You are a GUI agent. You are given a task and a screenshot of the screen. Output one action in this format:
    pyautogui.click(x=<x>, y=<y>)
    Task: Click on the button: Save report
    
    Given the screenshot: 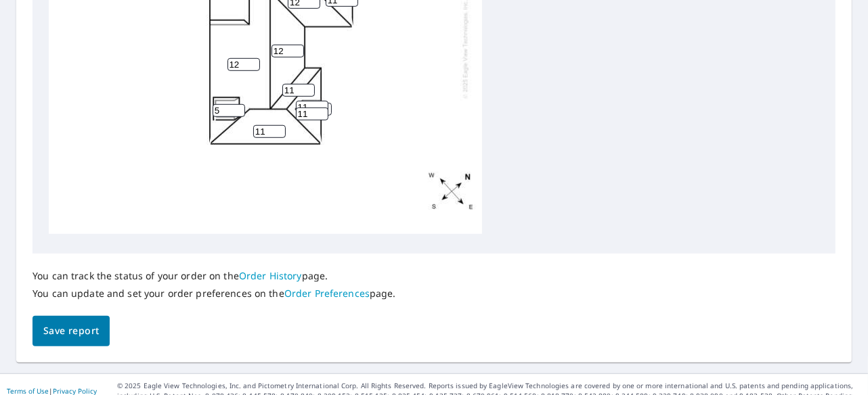 What is the action you would take?
    pyautogui.click(x=71, y=331)
    